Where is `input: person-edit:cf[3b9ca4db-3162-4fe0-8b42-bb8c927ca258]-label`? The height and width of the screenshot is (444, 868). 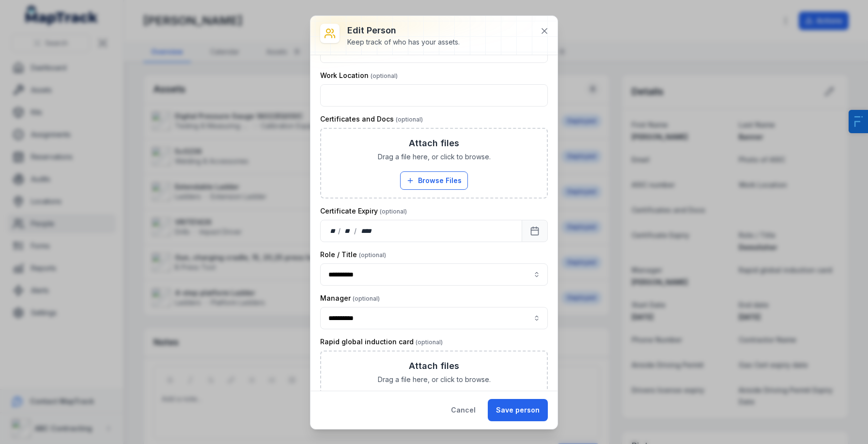
input: person-edit:cf[3b9ca4db-3162-4fe0-8b42-bb8c927ca258]-label is located at coordinates (434, 275).